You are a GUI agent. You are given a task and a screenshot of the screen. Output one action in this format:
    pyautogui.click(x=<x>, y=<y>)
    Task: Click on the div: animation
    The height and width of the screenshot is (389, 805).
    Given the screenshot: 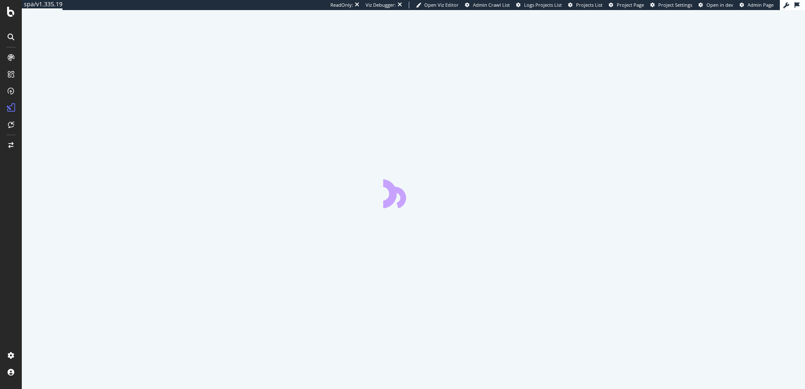 What is the action you would take?
    pyautogui.click(x=413, y=193)
    